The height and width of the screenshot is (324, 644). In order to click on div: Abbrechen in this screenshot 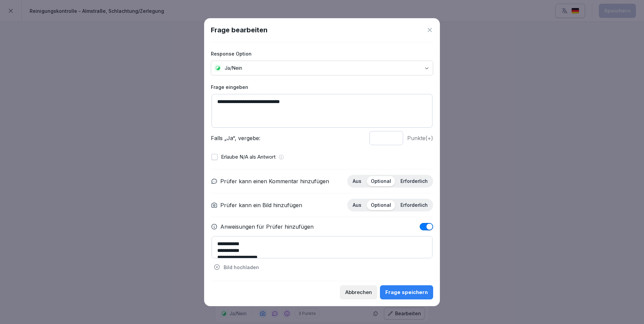, I will do `click(359, 292)`.